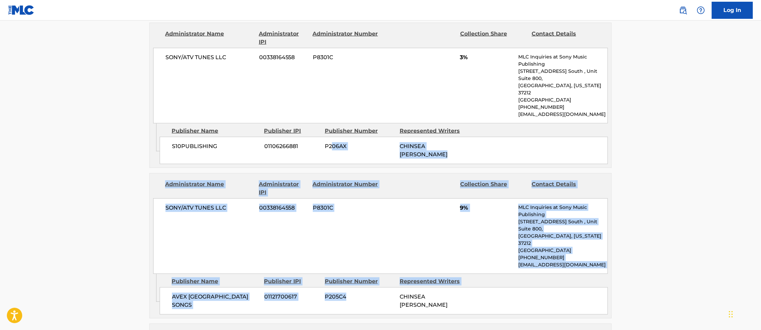 Image resolution: width=761 pixels, height=330 pixels. Describe the element at coordinates (700, 10) in the screenshot. I see `img: help` at that location.